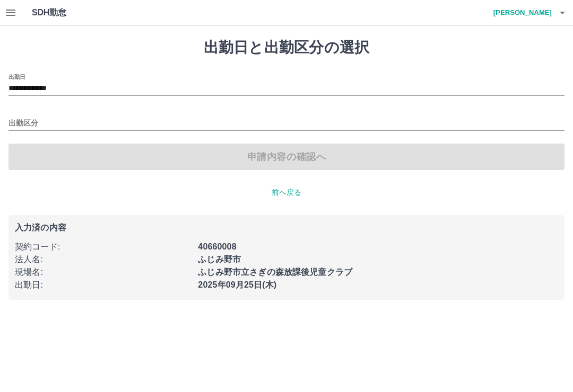 The height and width of the screenshot is (392, 573). Describe the element at coordinates (286, 48) in the screenshot. I see `h1: 出勤日と出勤区分の選択` at that location.